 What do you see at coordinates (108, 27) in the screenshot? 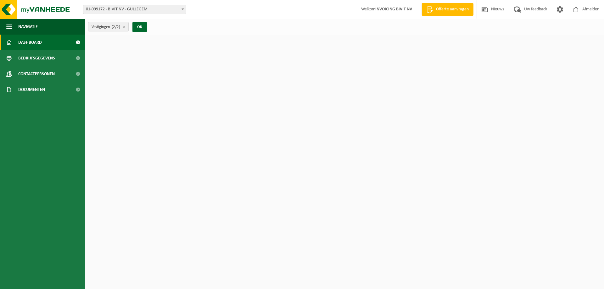
I see `button: Vestigingen(2/2)` at bounding box center [108, 27].